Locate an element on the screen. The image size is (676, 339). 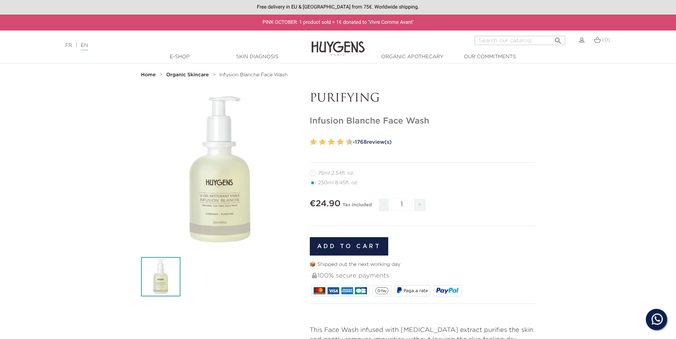
label: 2 is located at coordinates (314, 142).